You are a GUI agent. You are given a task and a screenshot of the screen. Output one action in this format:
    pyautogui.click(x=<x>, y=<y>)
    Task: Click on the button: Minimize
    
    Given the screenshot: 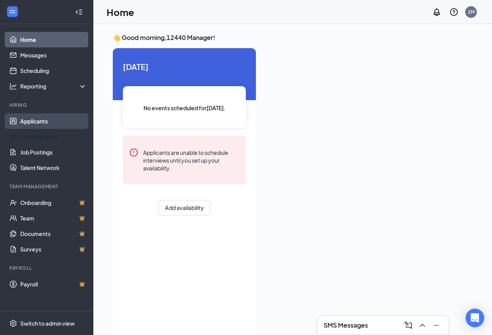 What is the action you would take?
    pyautogui.click(x=436, y=326)
    